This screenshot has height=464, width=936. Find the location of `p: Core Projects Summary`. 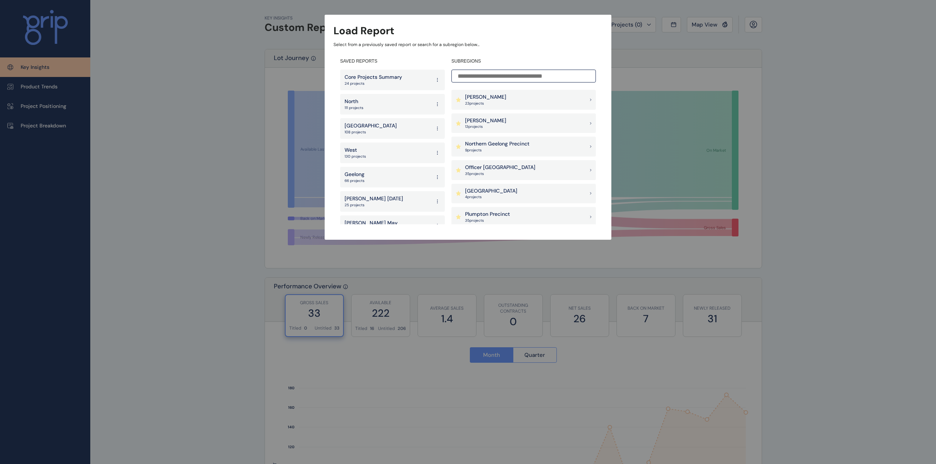

p: Core Projects Summary is located at coordinates (373, 77).